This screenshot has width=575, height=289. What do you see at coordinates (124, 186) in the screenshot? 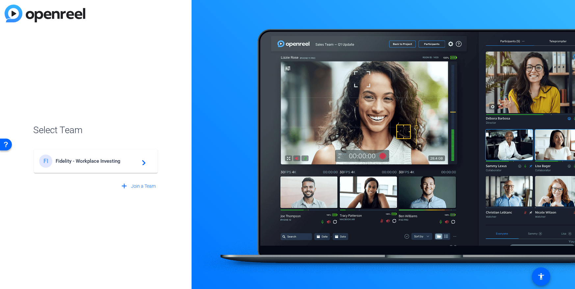
I see `mat-icon: add` at bounding box center [124, 186].